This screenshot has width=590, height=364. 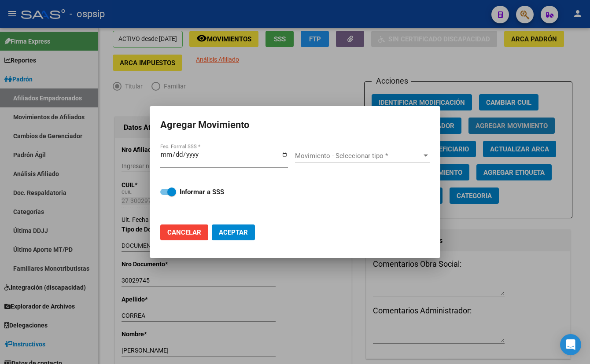 What do you see at coordinates (233, 232) in the screenshot?
I see `span: Aceptar` at bounding box center [233, 232].